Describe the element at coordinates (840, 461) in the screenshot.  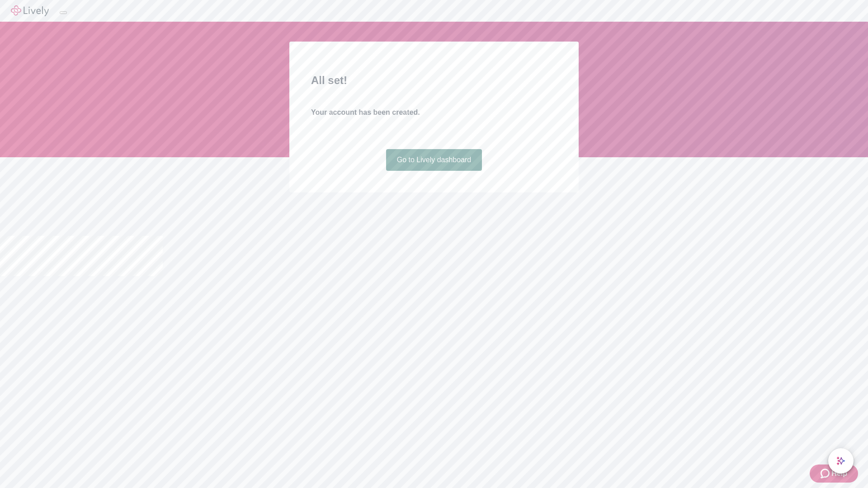
I see `svg: Lively AI Assistant` at that location.